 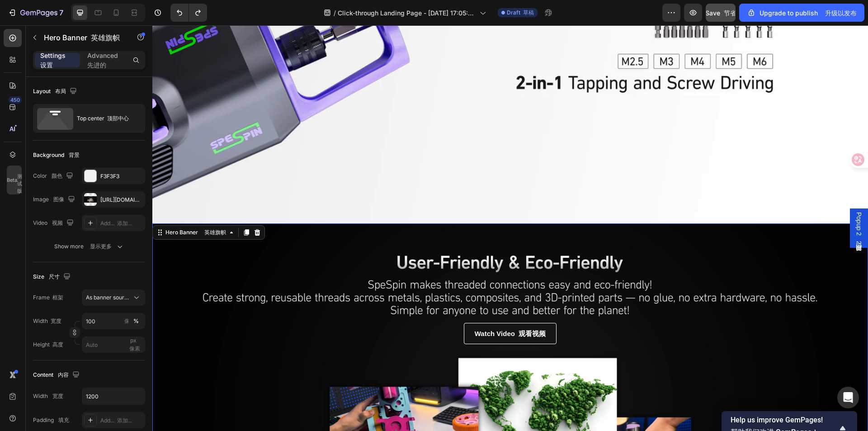 What do you see at coordinates (721, 13) in the screenshot?
I see `span: Save` at bounding box center [721, 13].